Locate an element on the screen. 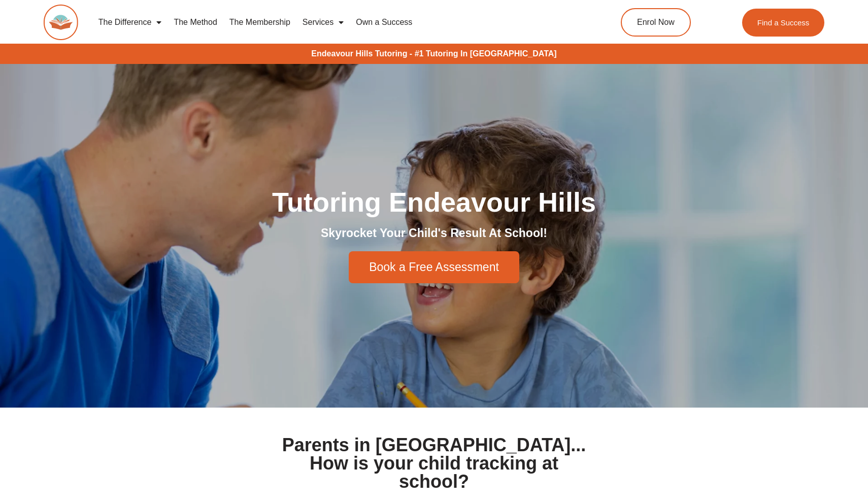 The height and width of the screenshot is (502, 868). a: Find a Success is located at coordinates (784, 22).